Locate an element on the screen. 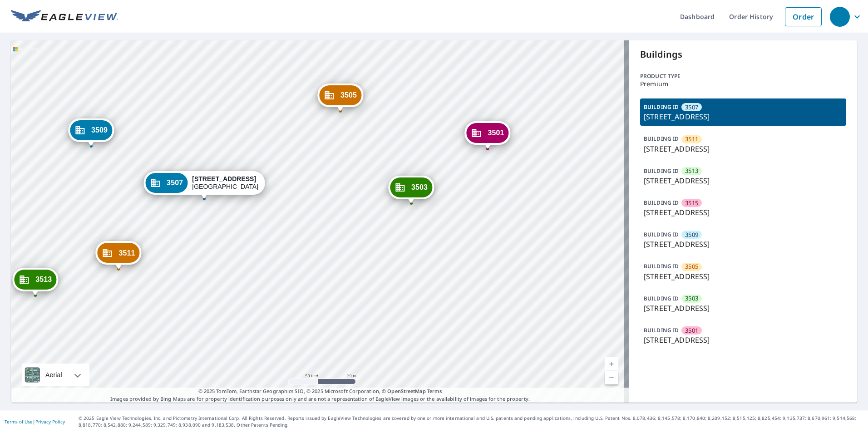 The image size is (868, 433). div: Dropped pin, building 3505, Commercial property, 3501 Century Oaks Dr Durham, NC 27713 is located at coordinates (340, 98).